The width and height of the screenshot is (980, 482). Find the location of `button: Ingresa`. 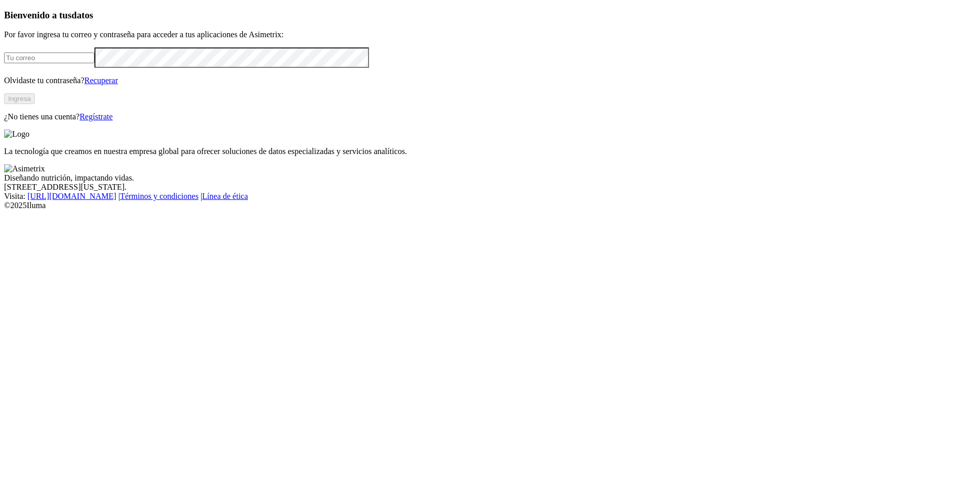

button: Ingresa is located at coordinates (19, 99).